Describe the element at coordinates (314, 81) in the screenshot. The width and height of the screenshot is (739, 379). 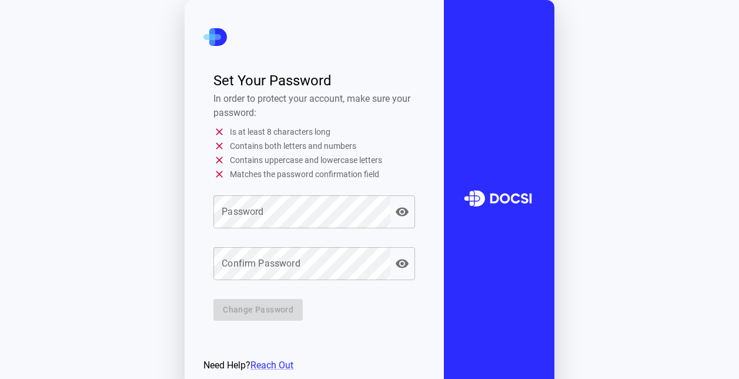
I see `div: Set Your Password` at that location.